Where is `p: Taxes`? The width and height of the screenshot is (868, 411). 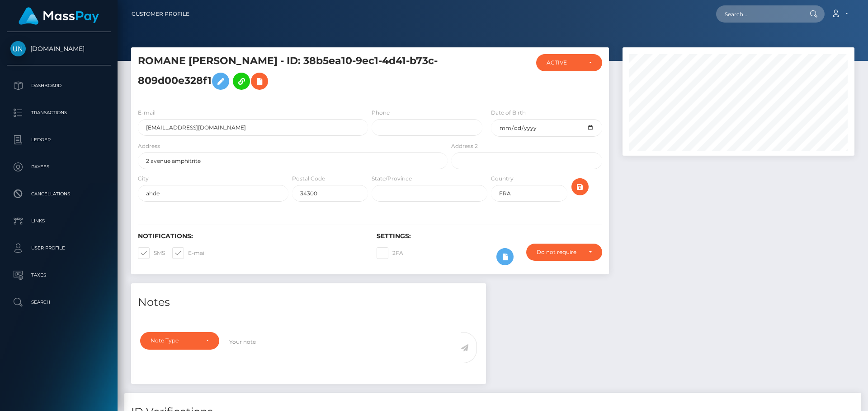 p: Taxes is located at coordinates (58, 275).